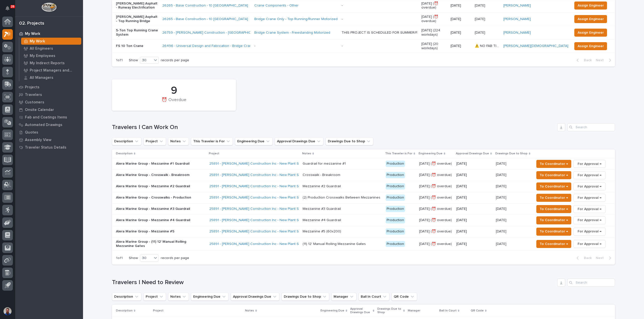 The height and width of the screenshot is (319, 644). What do you see at coordinates (34, 95) in the screenshot?
I see `p: Travelers` at bounding box center [34, 95].